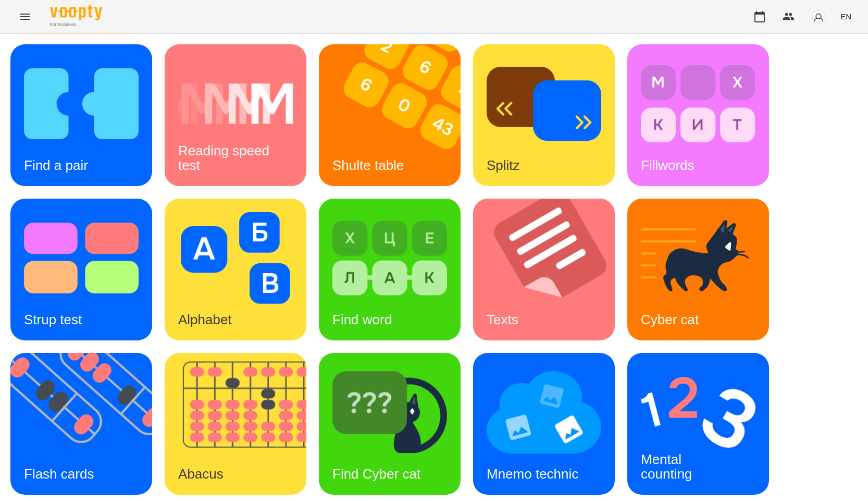 The image size is (868, 501). I want to click on img: Flash cards, so click(88, 424).